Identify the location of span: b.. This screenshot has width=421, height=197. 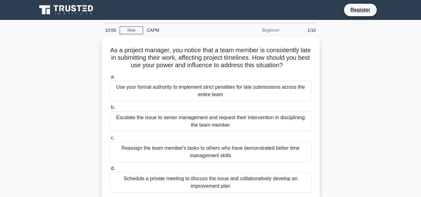
(113, 107).